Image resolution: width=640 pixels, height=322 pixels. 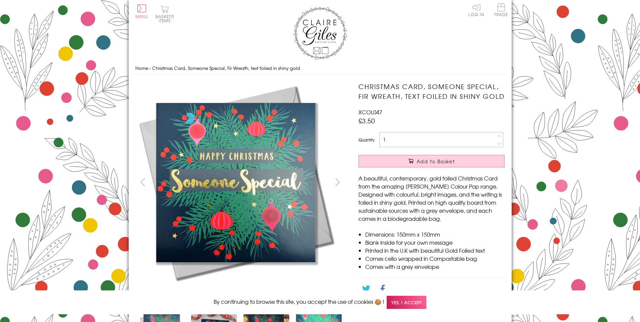 What do you see at coordinates (337, 182) in the screenshot?
I see `button: next` at bounding box center [337, 182].